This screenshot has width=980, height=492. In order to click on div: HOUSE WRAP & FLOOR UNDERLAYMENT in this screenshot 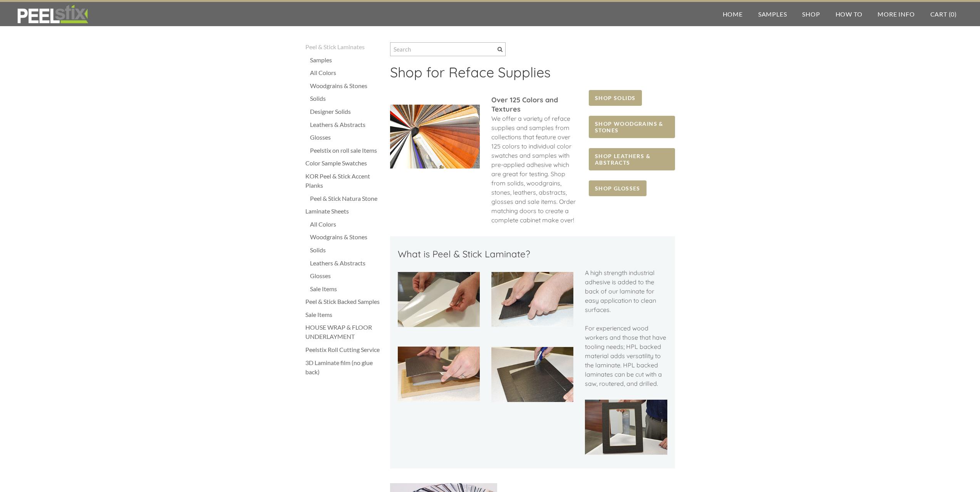, I will do `click(344, 332)`.